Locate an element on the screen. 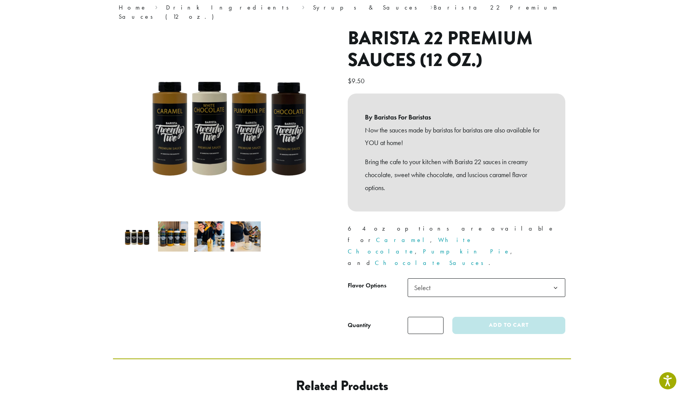 This screenshot has width=684, height=397. a: Home is located at coordinates (133, 7).